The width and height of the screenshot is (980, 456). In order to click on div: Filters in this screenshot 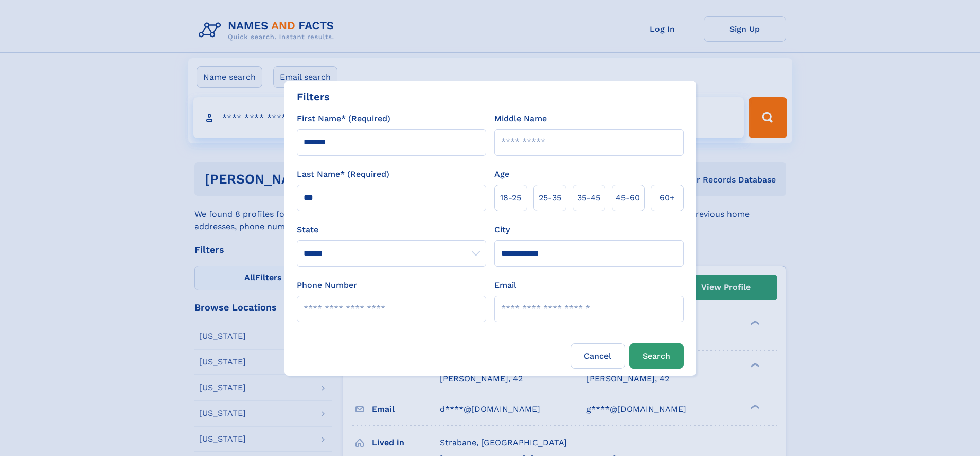, I will do `click(314, 96)`.